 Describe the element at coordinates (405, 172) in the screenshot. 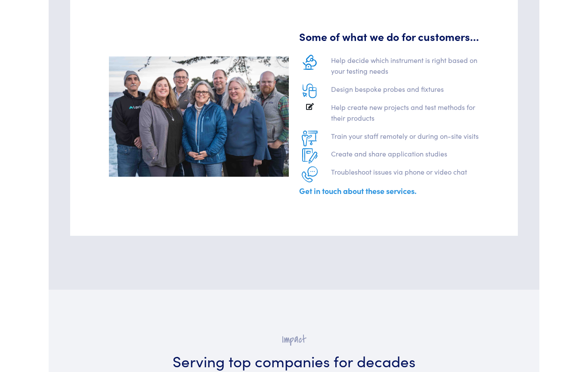

I see `p: Troubleshoot issues via phone or video chat` at that location.